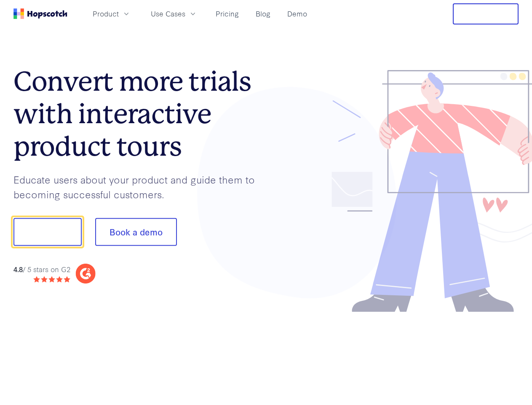  I want to click on strong: 4.8, so click(18, 269).